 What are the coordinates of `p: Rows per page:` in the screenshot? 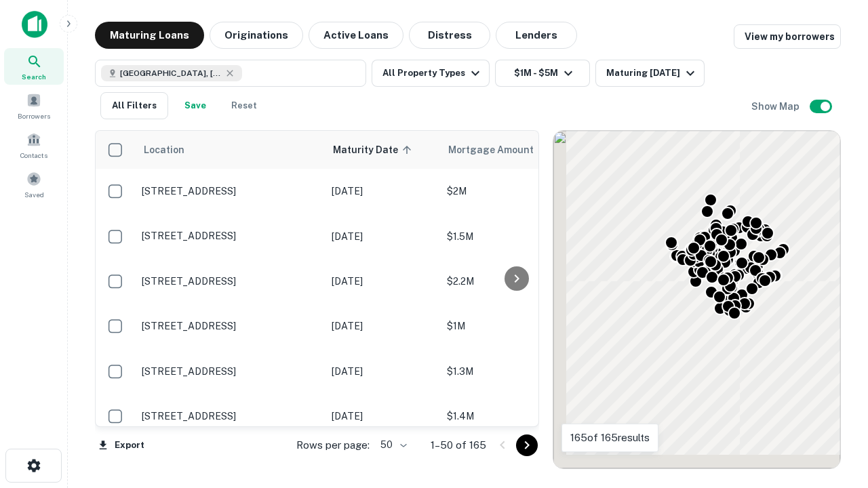 It's located at (333, 446).